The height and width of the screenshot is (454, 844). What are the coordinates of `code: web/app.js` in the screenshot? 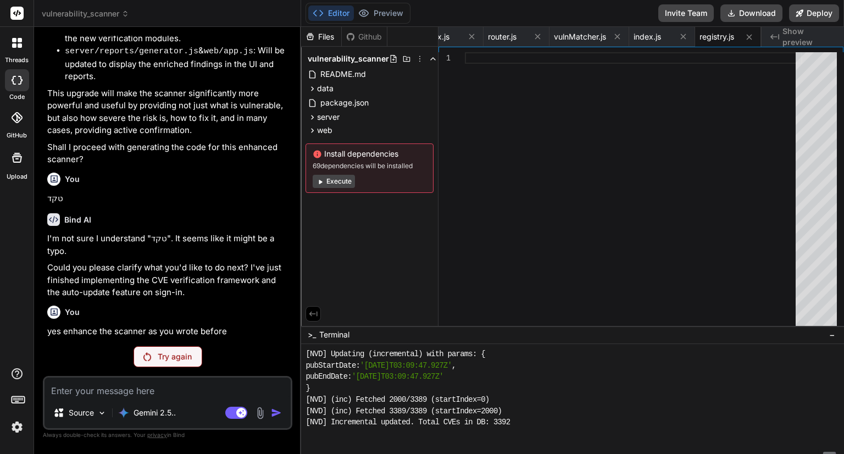 It's located at (229, 51).